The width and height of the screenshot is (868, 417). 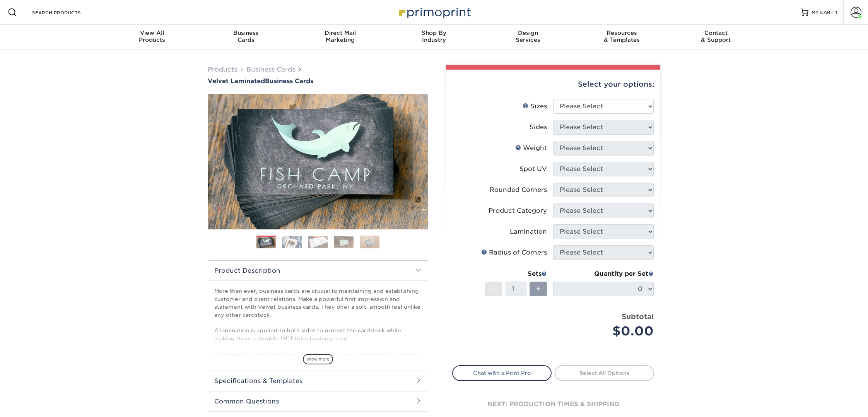 I want to click on span: Velvet Laminated, so click(x=236, y=81).